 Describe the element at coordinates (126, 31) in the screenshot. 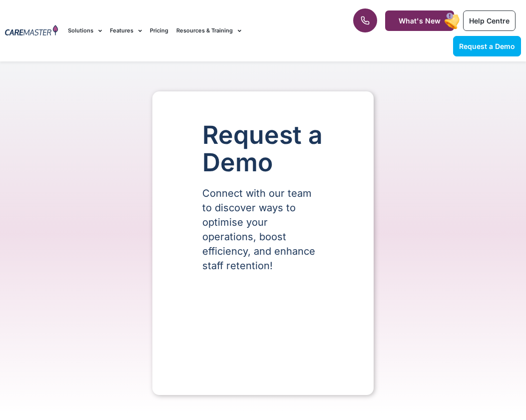

I see `a: Features` at that location.